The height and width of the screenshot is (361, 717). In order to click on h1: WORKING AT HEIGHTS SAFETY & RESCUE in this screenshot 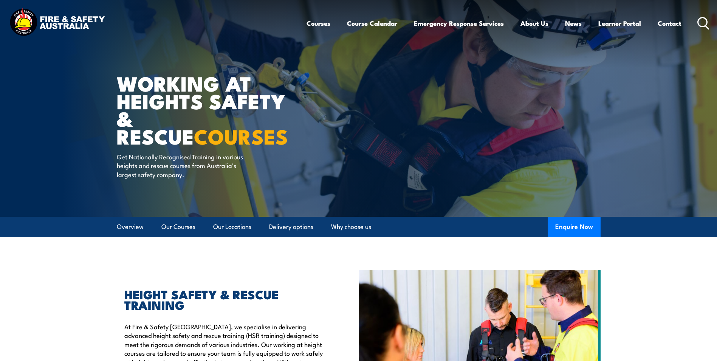, I will do `click(210, 109)`.